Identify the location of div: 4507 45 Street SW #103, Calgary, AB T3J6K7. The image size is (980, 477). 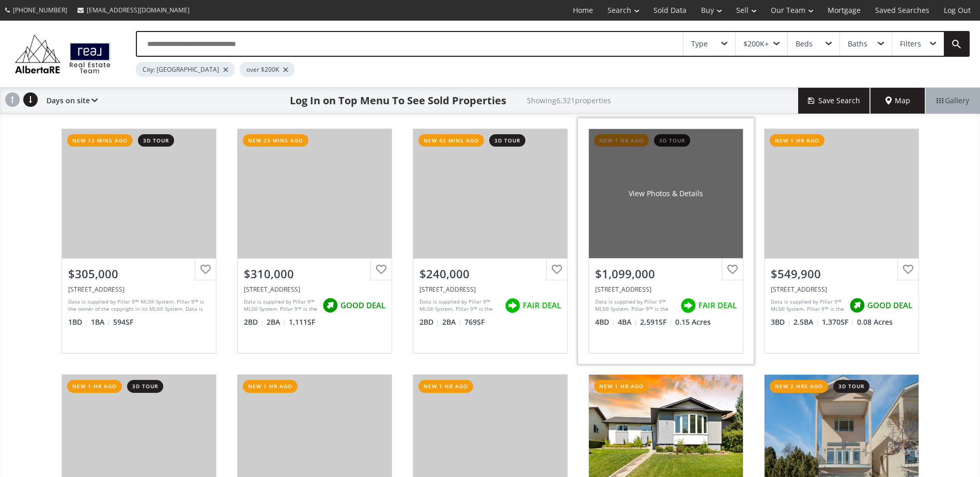
(314, 289).